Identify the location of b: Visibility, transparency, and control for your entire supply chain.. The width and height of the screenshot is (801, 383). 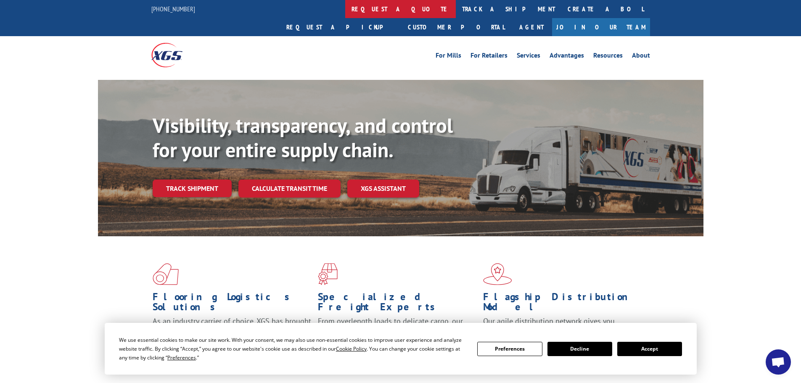
(303, 137).